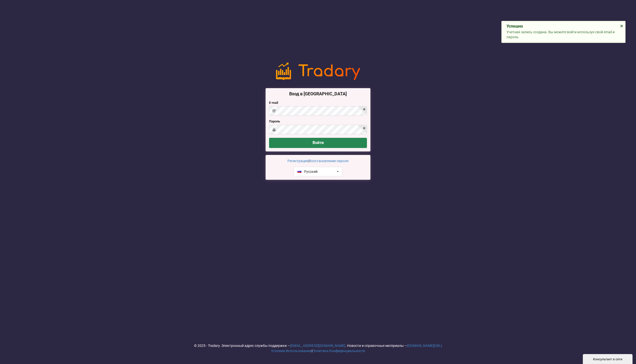 The image size is (636, 364). Describe the element at coordinates (563, 34) in the screenshot. I see `p: Учетная запись создана. Вы можете войти используя свой email и пароль` at that location.